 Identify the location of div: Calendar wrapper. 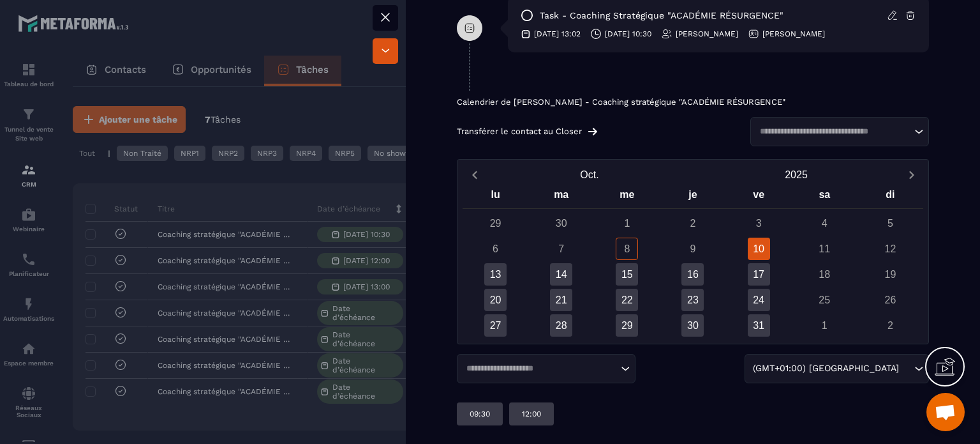
(692, 261).